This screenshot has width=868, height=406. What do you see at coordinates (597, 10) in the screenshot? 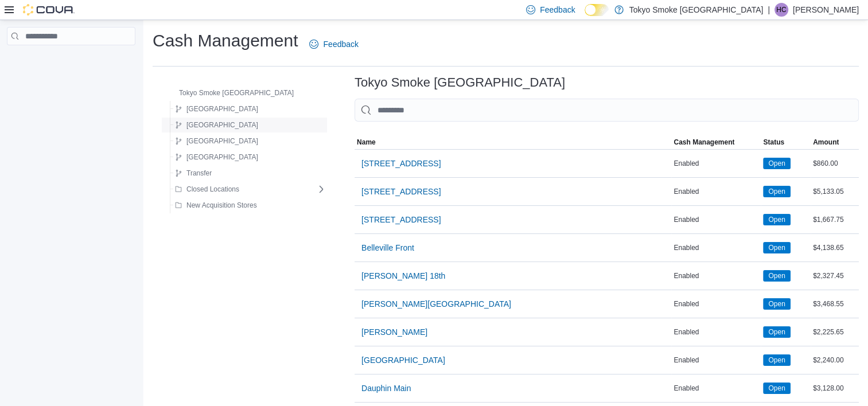
I see `input: Dark Mode` at bounding box center [597, 10].